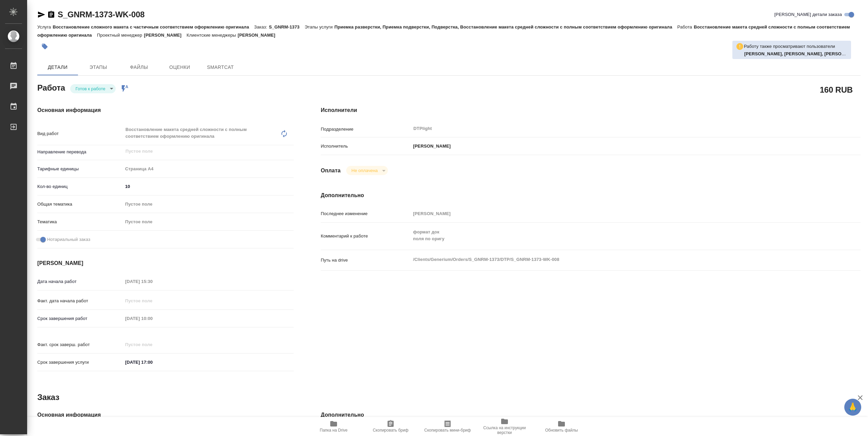 This screenshot has height=436, width=868. I want to click on p: Кол-во единиц, so click(80, 187).